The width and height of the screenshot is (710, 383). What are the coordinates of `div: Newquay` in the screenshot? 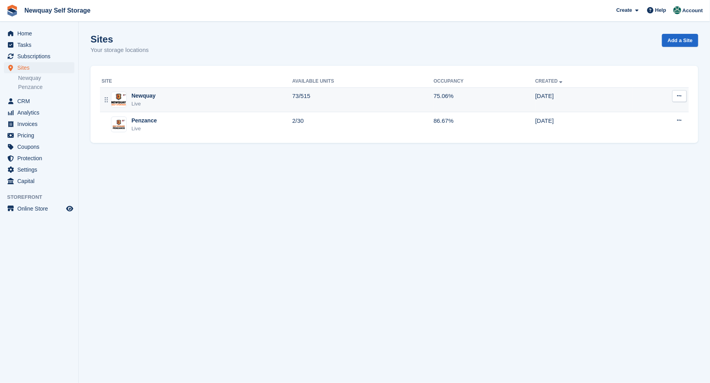 It's located at (143, 96).